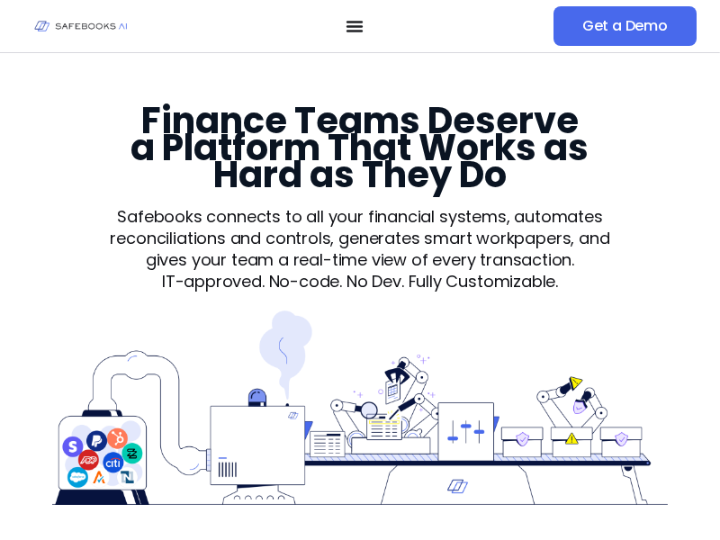 The image size is (720, 540). What do you see at coordinates (360, 148) in the screenshot?
I see `h3: Finance Teams Deserve a Platform That Works as Hard as They Do` at bounding box center [360, 148].